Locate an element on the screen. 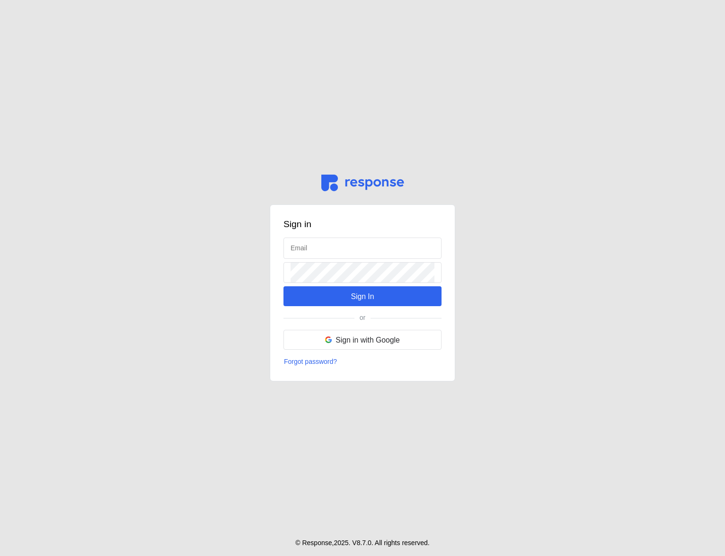 This screenshot has height=556, width=725. input: Email is located at coordinates (362, 248).